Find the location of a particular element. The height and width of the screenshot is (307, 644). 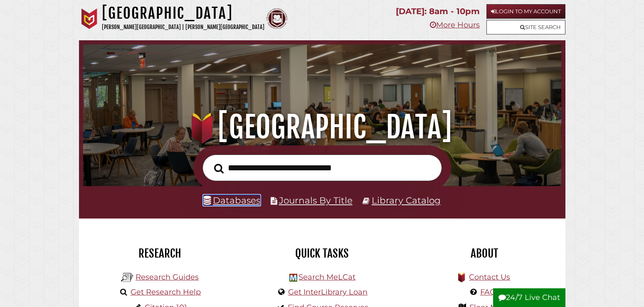

h2: Quick Tasks is located at coordinates (322, 253).